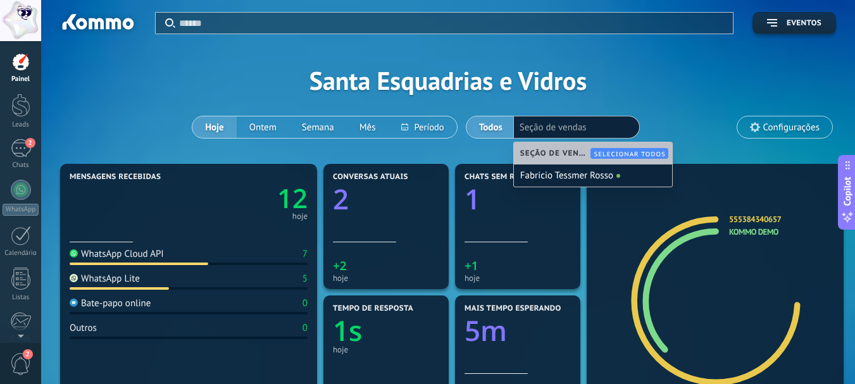 Image resolution: width=855 pixels, height=384 pixels. What do you see at coordinates (795, 23) in the screenshot?
I see `button: Eventos` at bounding box center [795, 23].